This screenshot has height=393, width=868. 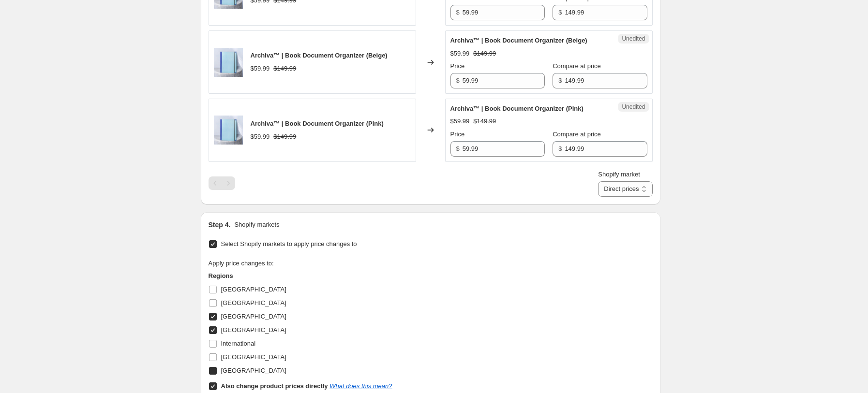 I want to click on span: Select Shopify markets to apply price changes to, so click(x=288, y=244).